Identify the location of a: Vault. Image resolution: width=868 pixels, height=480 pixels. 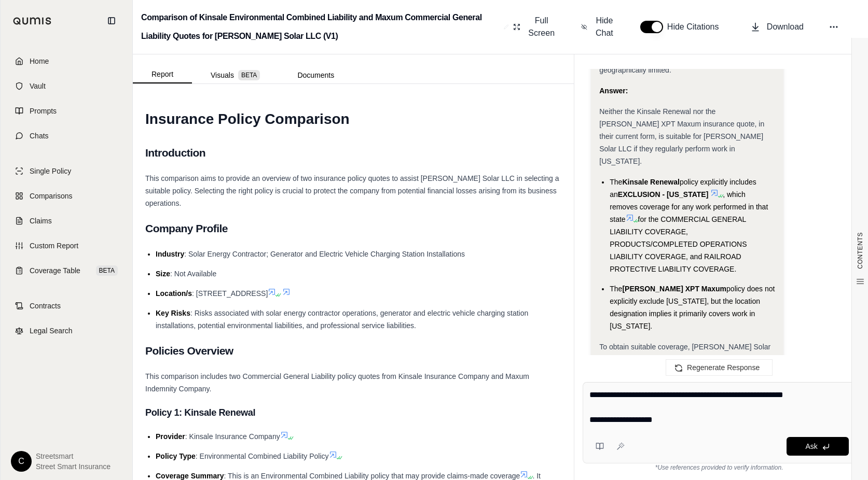
(66, 86).